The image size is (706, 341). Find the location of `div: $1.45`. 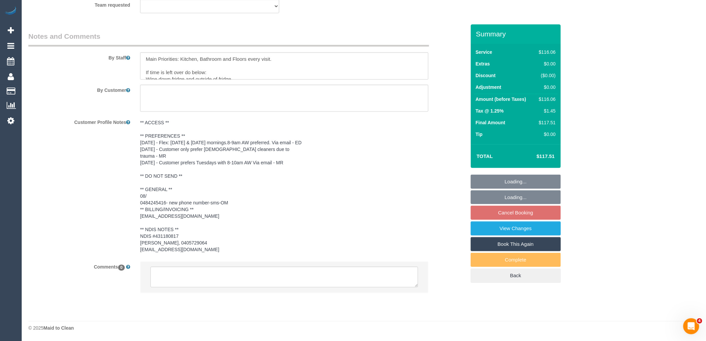

div: $1.45 is located at coordinates (546, 111).